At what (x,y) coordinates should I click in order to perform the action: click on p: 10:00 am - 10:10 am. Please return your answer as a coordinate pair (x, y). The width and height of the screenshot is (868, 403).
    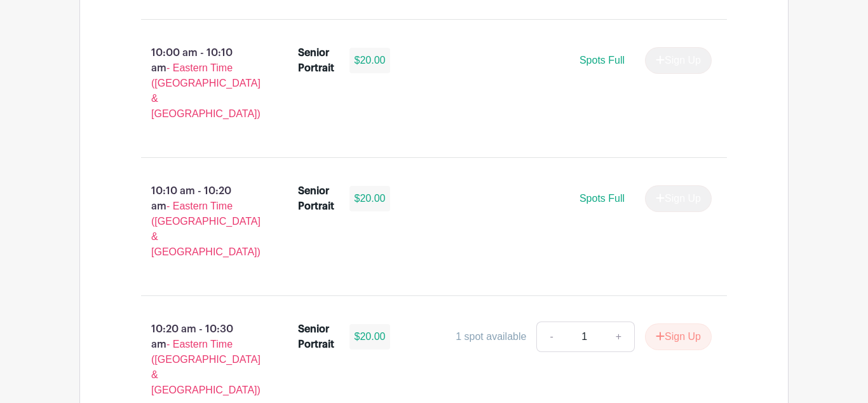
    Looking at the image, I should click on (199, 84).